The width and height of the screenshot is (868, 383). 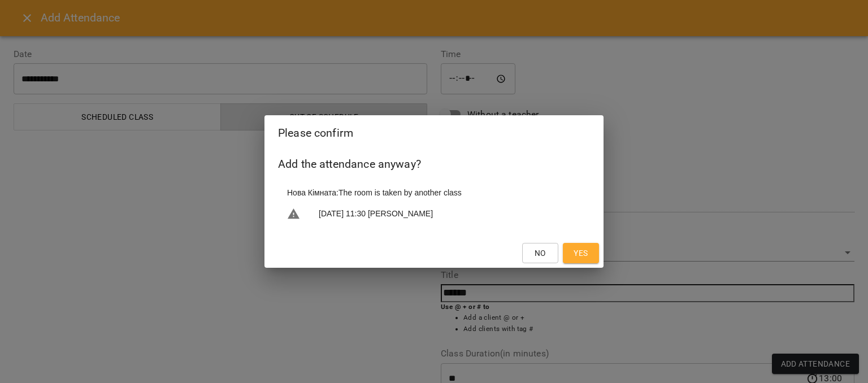 I want to click on button: Yes, so click(x=581, y=253).